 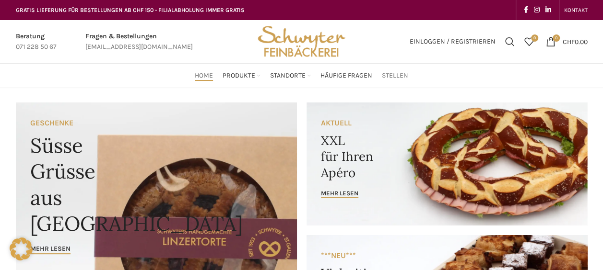 What do you see at coordinates (239, 76) in the screenshot?
I see `span: Produkte` at bounding box center [239, 76].